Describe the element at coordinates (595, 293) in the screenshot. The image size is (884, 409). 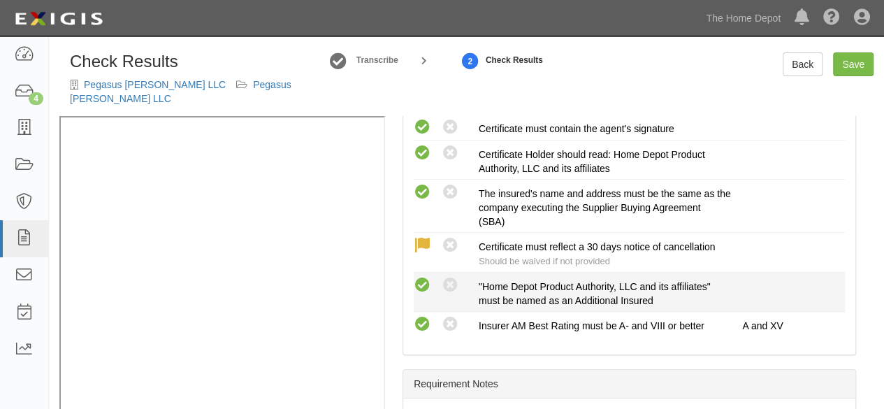
I see `span: "Home Depot Product Authority, LLC and its affiliates" must be named as an Additional Insured` at that location.